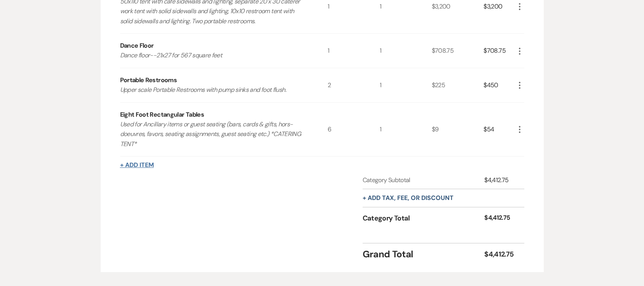  What do you see at coordinates (137, 166) in the screenshot?
I see `button: + Add Item` at bounding box center [137, 166].